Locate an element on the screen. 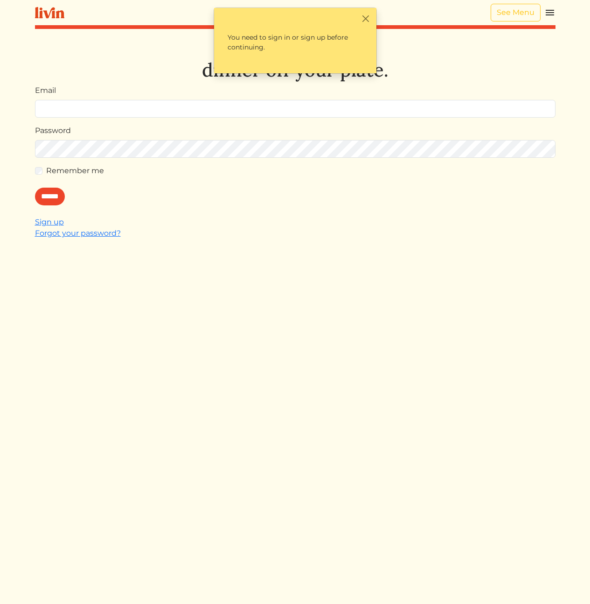  a: Forgot your password? is located at coordinates (78, 233).